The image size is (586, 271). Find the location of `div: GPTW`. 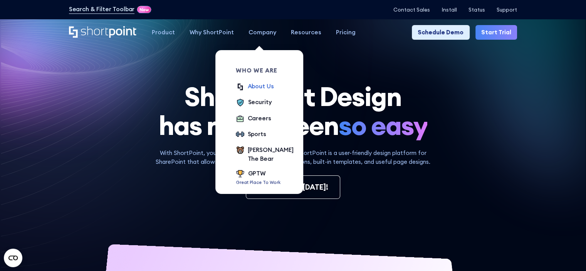

div: GPTW is located at coordinates (257, 173).